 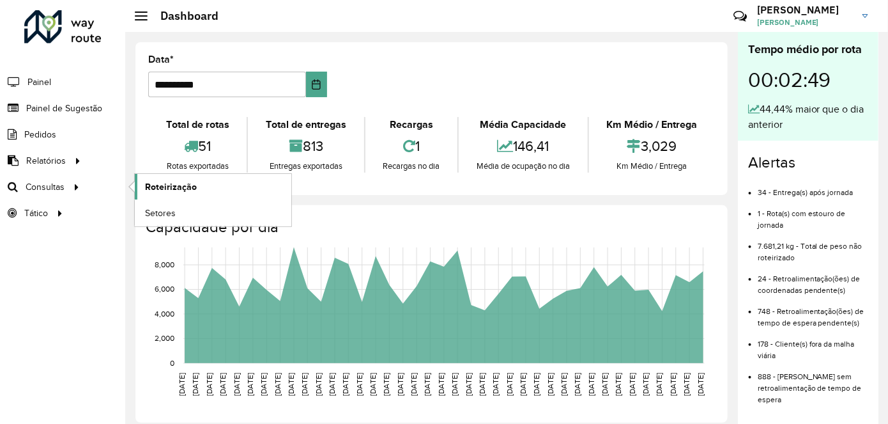 What do you see at coordinates (45, 187) in the screenshot?
I see `span: Consultas` at bounding box center [45, 187].